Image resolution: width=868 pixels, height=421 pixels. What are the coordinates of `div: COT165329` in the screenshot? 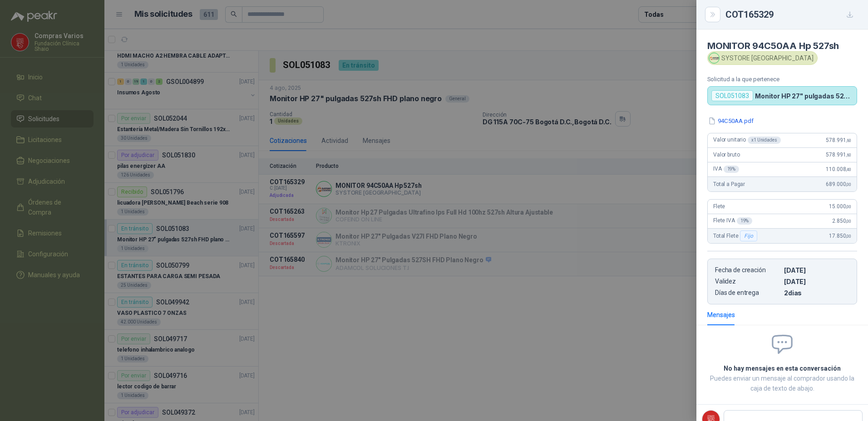 It's located at (791, 15).